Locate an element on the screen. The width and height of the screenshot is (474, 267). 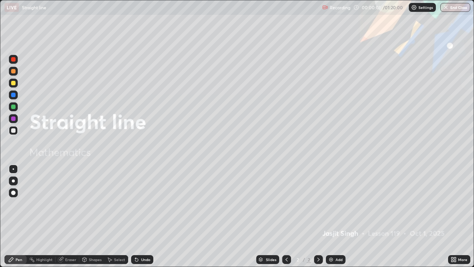
p: Recording is located at coordinates (340, 7).